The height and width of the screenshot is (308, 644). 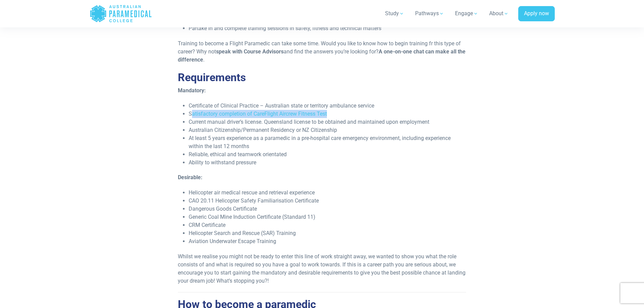 I want to click on a: About, so click(x=499, y=13).